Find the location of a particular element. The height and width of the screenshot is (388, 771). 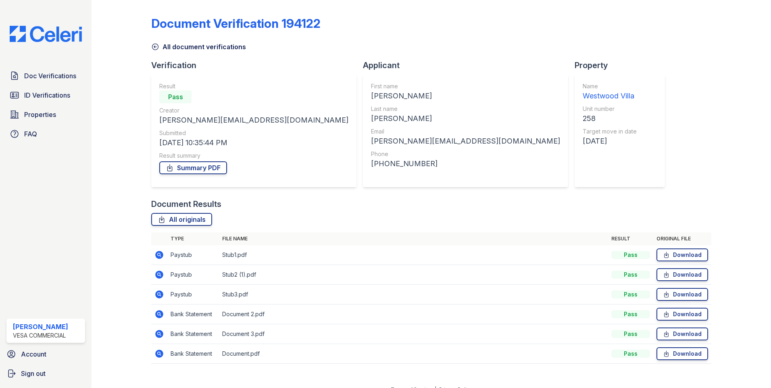

td: Stub1.pdf is located at coordinates (413, 255).